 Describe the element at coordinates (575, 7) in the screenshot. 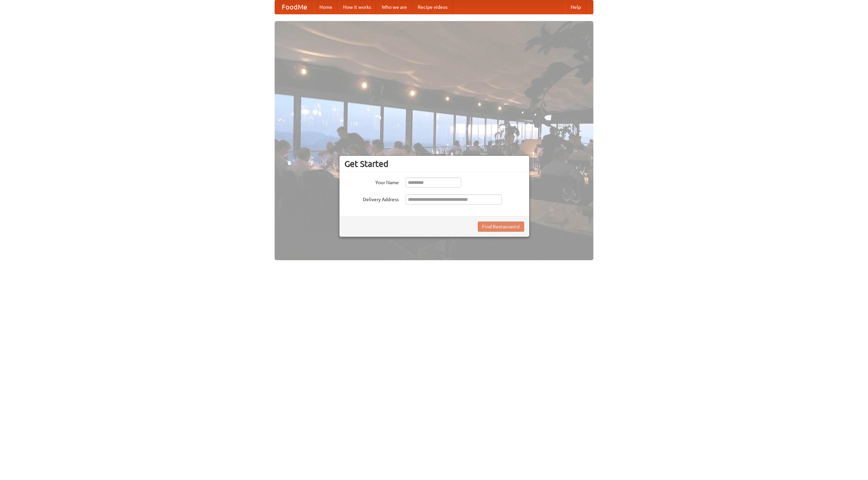

I see `a: Help` at that location.